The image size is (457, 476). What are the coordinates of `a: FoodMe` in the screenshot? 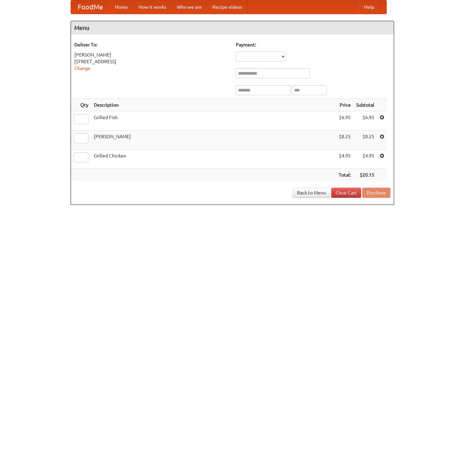 It's located at (90, 7).